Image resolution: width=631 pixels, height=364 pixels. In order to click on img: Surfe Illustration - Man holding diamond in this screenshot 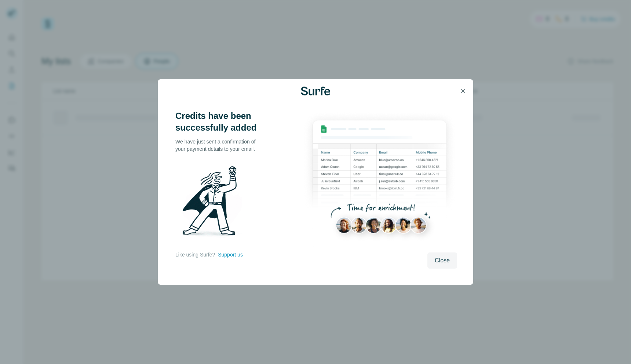, I will do `click(214, 202)`.